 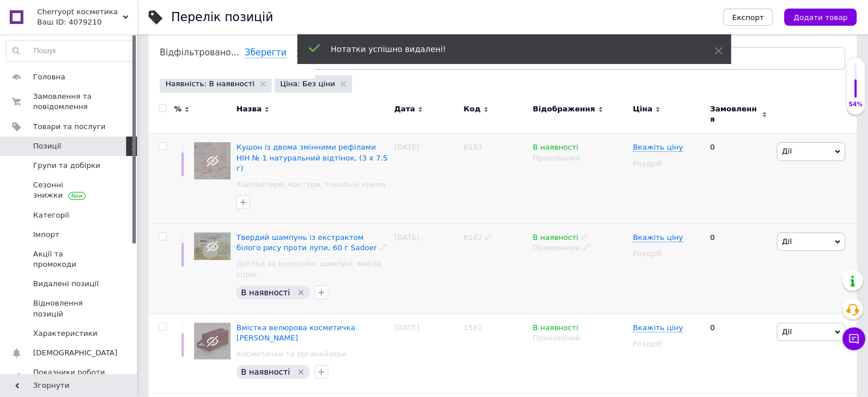 What do you see at coordinates (213, 160) in the screenshot?
I see `img: Кушон с двумя сменными рефилами HIH №1, натуральный оттенок (3 x 7.5 г)` at bounding box center [213, 160].